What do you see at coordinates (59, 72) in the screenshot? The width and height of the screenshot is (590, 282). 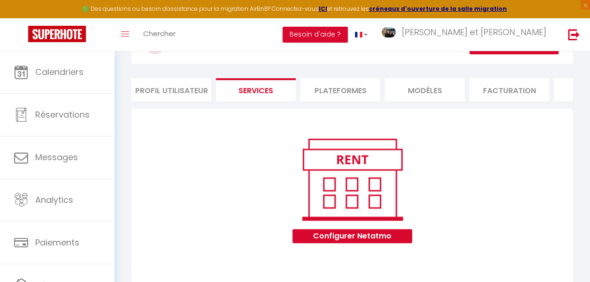 I see `span: Calendriers` at bounding box center [59, 72].